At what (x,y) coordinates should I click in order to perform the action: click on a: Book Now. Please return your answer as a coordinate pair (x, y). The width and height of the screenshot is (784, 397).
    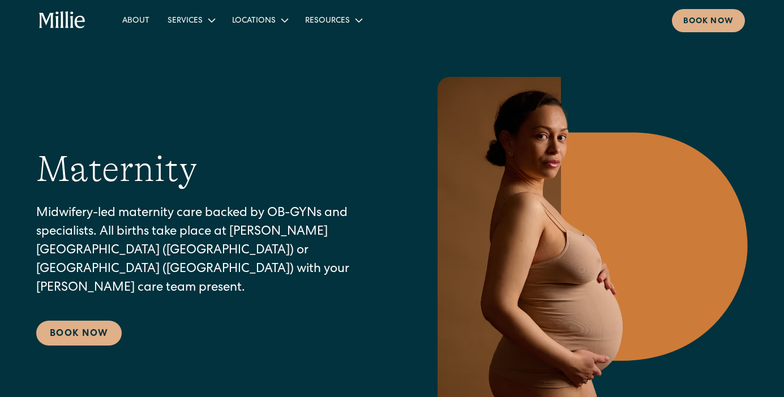
    Looking at the image, I should click on (79, 333).